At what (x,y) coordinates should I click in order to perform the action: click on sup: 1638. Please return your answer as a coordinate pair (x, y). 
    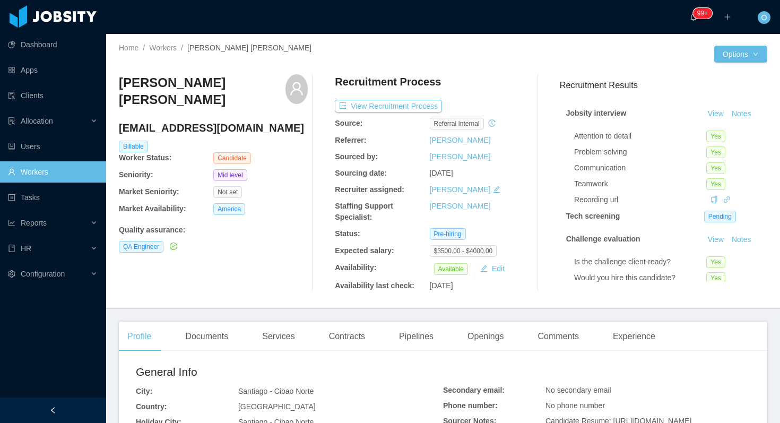
    Looking at the image, I should click on (703, 13).